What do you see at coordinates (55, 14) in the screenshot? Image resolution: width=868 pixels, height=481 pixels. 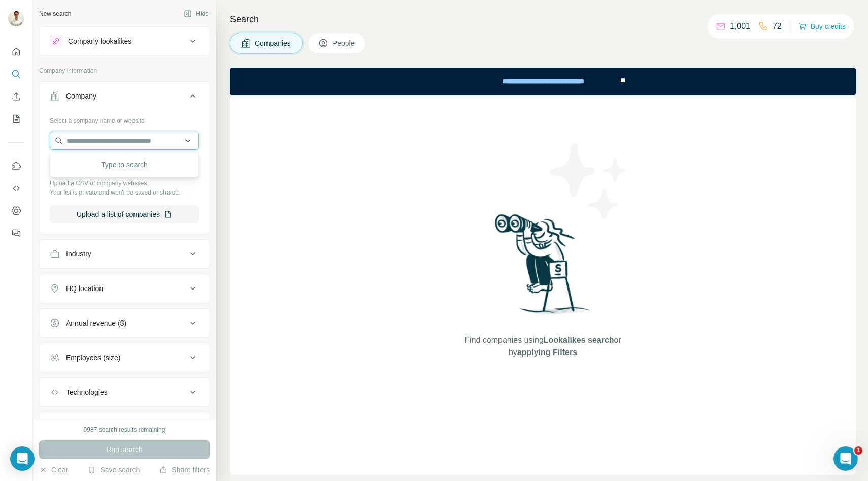 I see `div: New search` at bounding box center [55, 14].